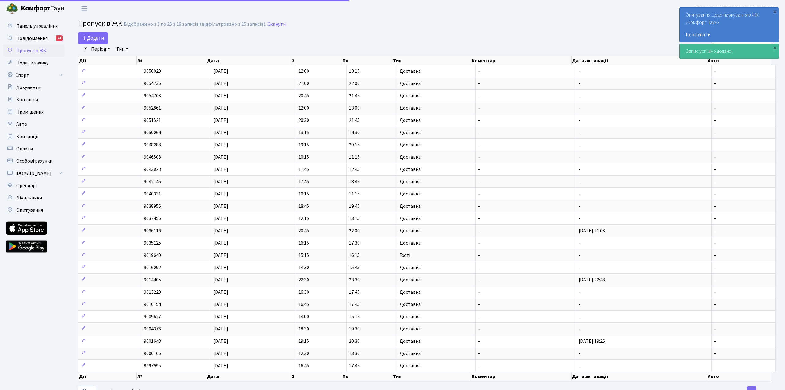  Describe the element at coordinates (405, 255) in the screenshot. I see `span: Гості` at that location.